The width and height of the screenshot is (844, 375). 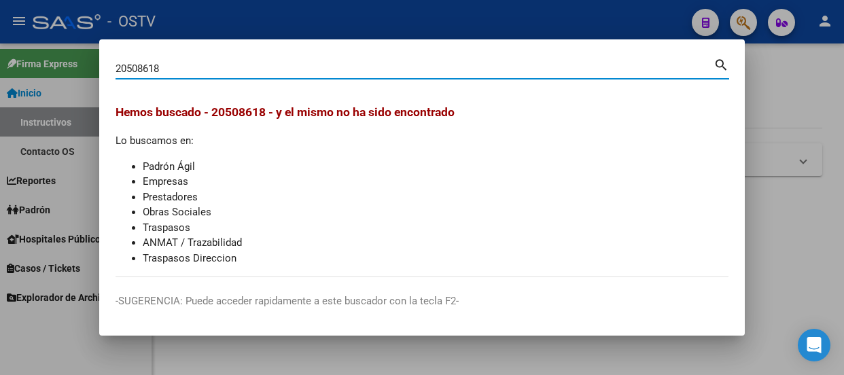 I want to click on li: Padrón Ágil, so click(x=436, y=167).